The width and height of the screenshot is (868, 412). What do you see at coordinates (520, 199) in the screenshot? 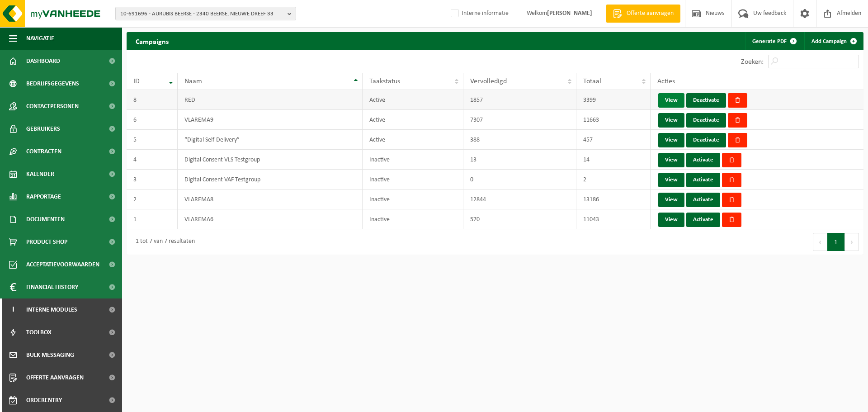
I see `td: 12844` at bounding box center [520, 199].